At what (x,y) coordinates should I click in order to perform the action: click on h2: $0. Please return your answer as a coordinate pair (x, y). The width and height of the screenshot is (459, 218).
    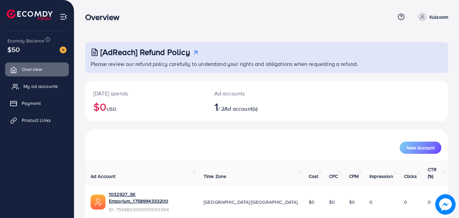
    Looking at the image, I should click on (145, 106).